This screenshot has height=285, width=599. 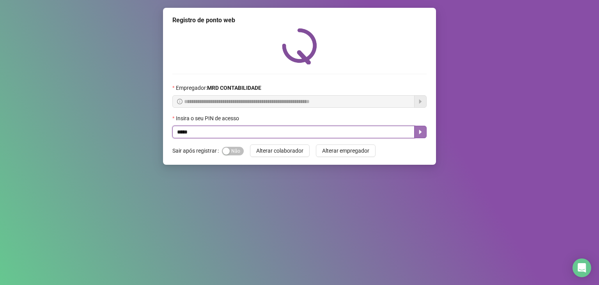 I want to click on div: Open Intercom Messenger, so click(x=582, y=268).